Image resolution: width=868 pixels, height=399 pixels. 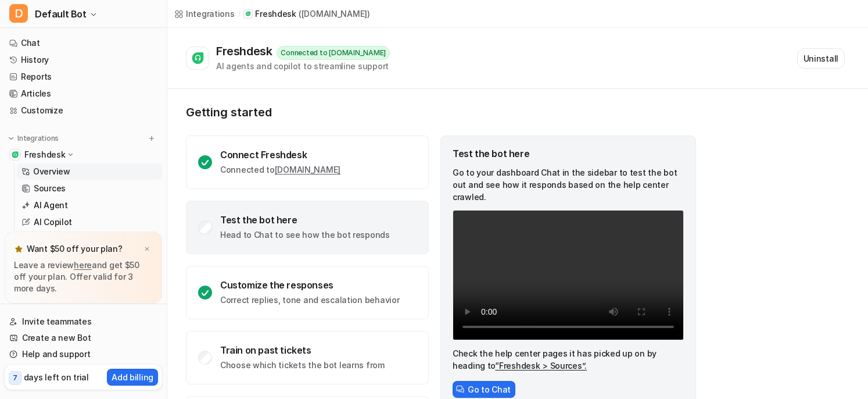 What do you see at coordinates (83, 337) in the screenshot?
I see `a: Create a new Bot` at bounding box center [83, 337].